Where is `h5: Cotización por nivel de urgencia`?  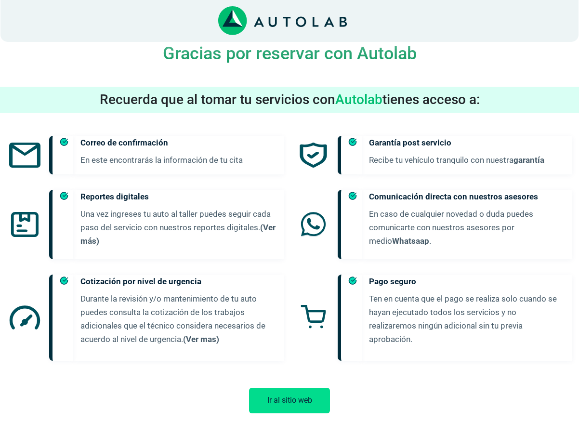 h5: Cotización por nivel de urgencia is located at coordinates (178, 281).